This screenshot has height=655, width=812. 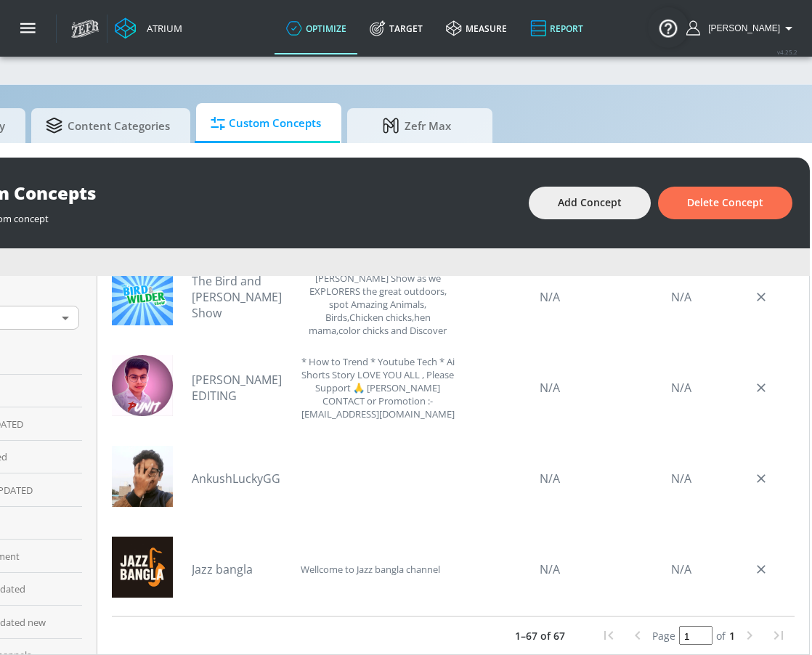 I want to click on a: Jazz bangla, so click(x=243, y=569).